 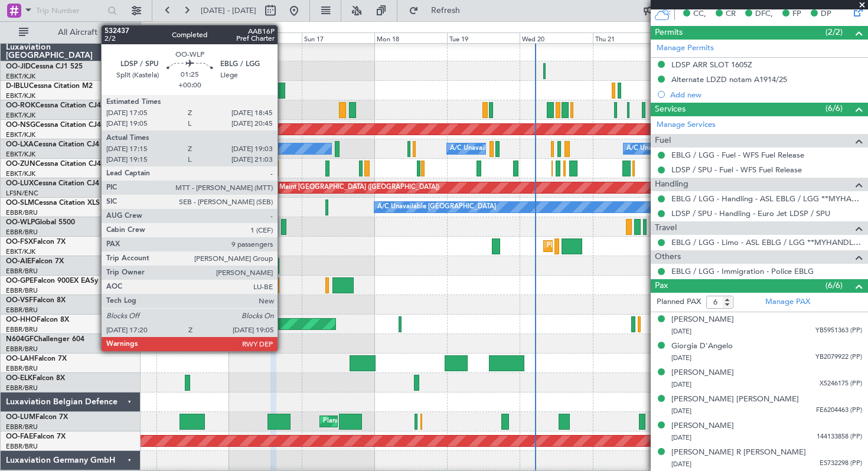 What do you see at coordinates (78, 32) in the screenshot?
I see `span: All Aircraft` at bounding box center [78, 32].